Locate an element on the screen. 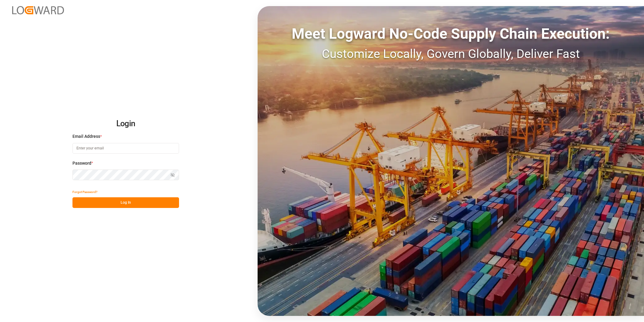  img: Logward_new_orange.png is located at coordinates (38, 10).